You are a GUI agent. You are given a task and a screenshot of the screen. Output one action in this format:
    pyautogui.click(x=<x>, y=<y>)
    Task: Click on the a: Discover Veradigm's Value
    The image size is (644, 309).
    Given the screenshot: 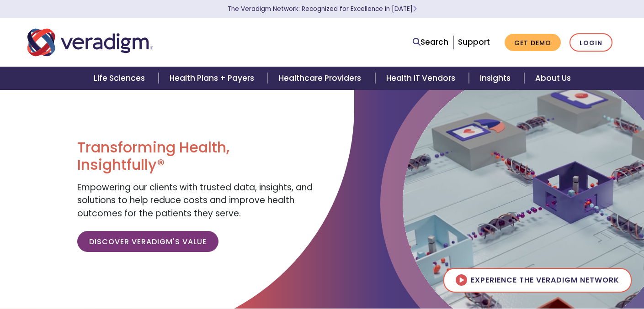 What is the action you would take?
    pyautogui.click(x=148, y=241)
    